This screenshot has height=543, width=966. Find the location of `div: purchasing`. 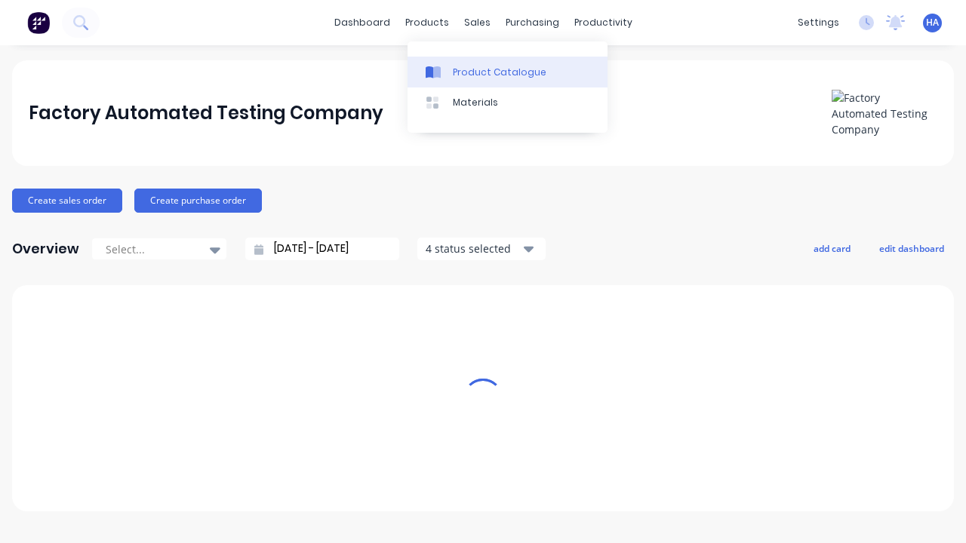

div: purchasing is located at coordinates (532, 23).